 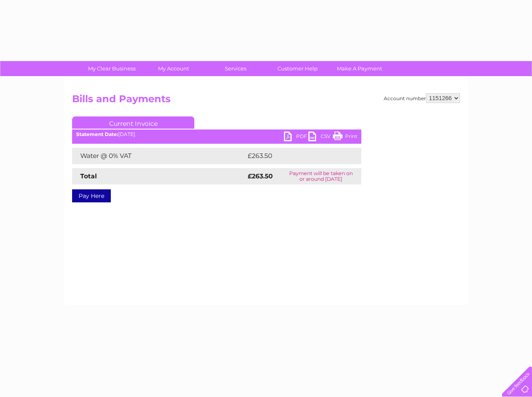 I want to click on a: CSV, so click(x=320, y=137).